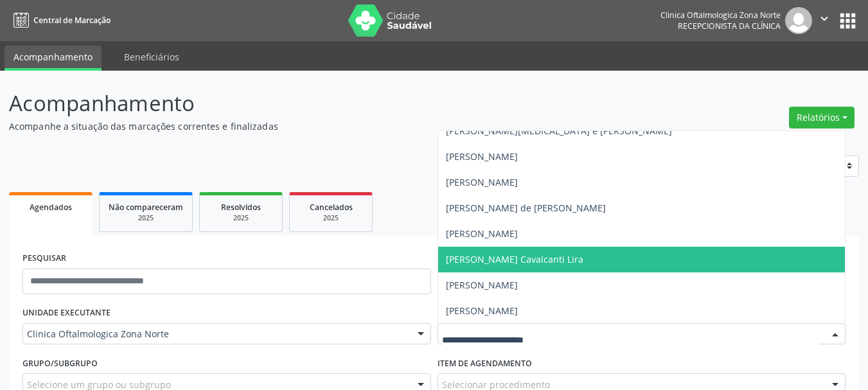  I want to click on span: Cancelados, so click(331, 207).